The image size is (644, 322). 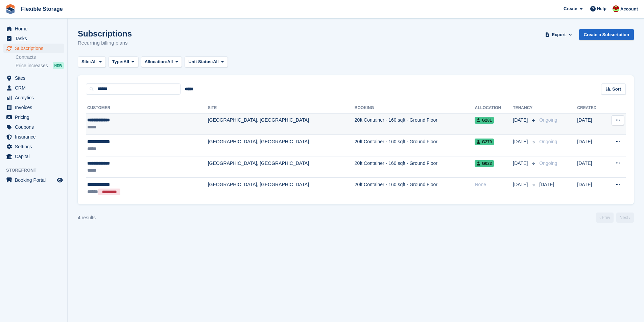 I want to click on div: NEW, so click(x=58, y=65).